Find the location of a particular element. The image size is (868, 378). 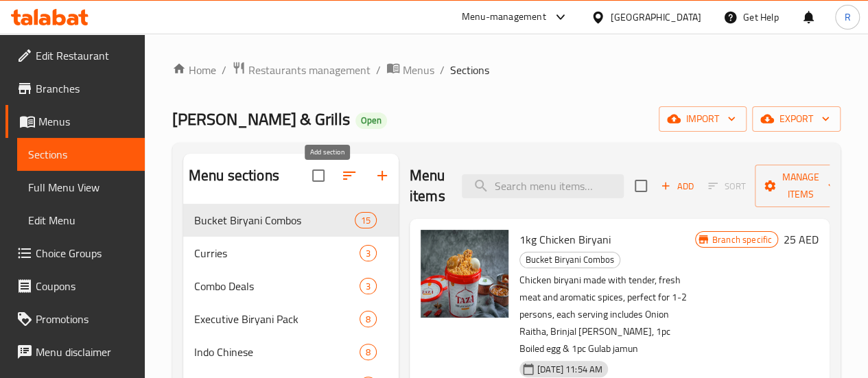

h6: 25 AED is located at coordinates (801, 239).